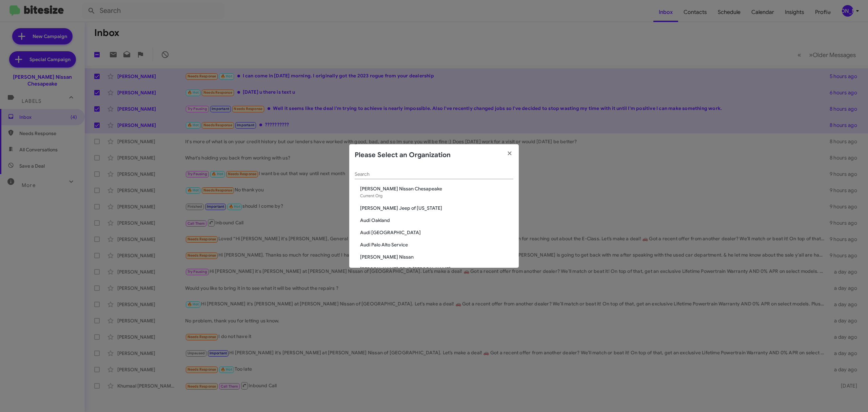  Describe the element at coordinates (403, 155) in the screenshot. I see `h2: Please Select an Organization` at that location.